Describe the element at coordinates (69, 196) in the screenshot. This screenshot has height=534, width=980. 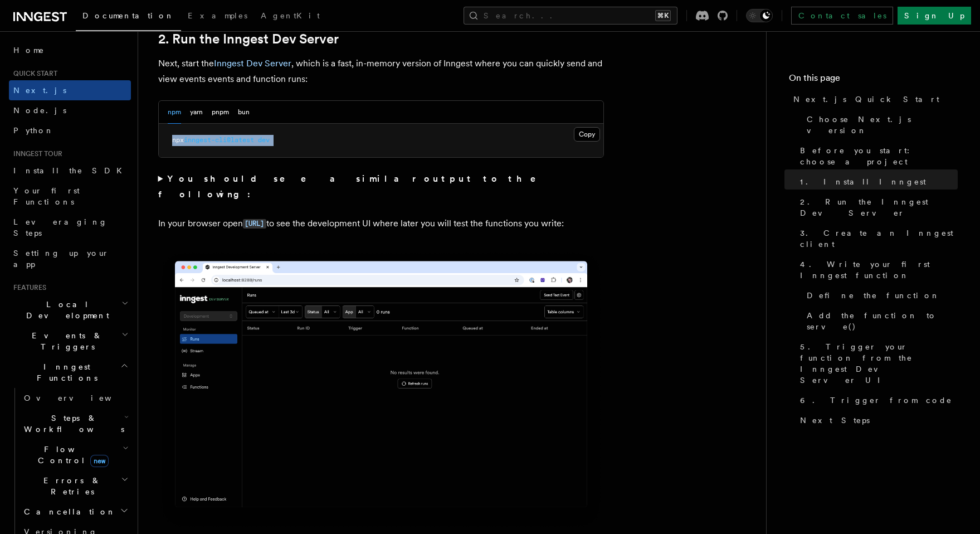
I see `a: Your first Functions` at that location.